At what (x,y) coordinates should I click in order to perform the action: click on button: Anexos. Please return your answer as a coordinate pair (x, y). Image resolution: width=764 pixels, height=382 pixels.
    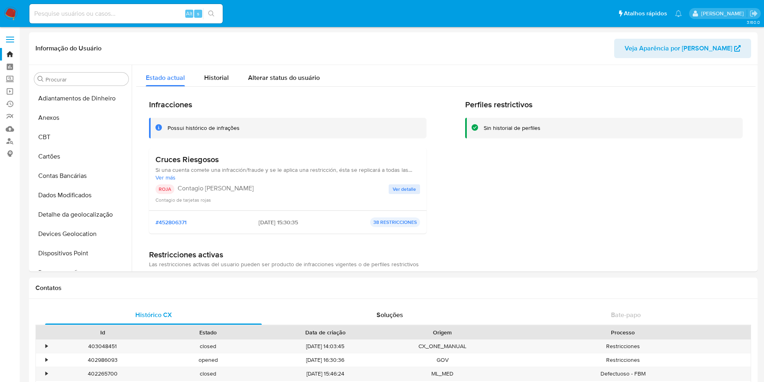
    Looking at the image, I should click on (81, 118).